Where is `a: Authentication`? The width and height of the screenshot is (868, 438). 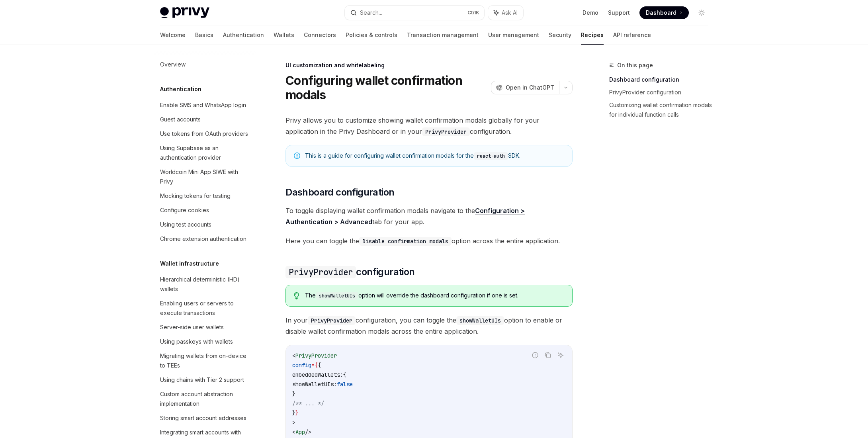 a: Authentication is located at coordinates (243, 35).